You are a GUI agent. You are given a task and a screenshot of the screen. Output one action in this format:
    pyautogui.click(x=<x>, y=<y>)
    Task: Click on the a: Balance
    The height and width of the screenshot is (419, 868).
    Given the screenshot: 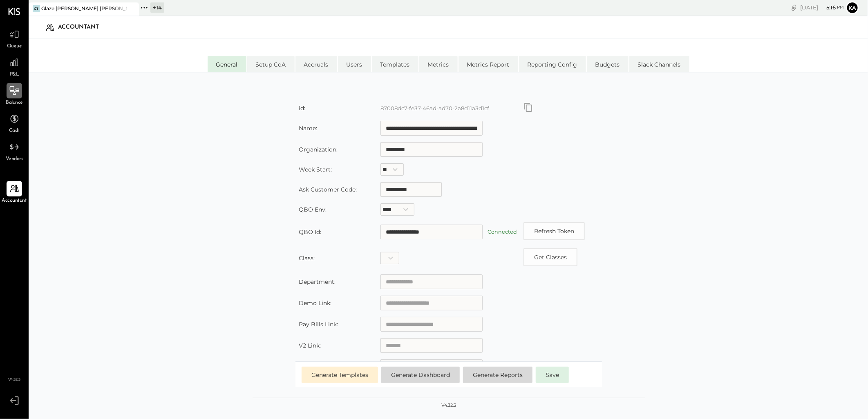 What is the action you would take?
    pyautogui.click(x=14, y=95)
    